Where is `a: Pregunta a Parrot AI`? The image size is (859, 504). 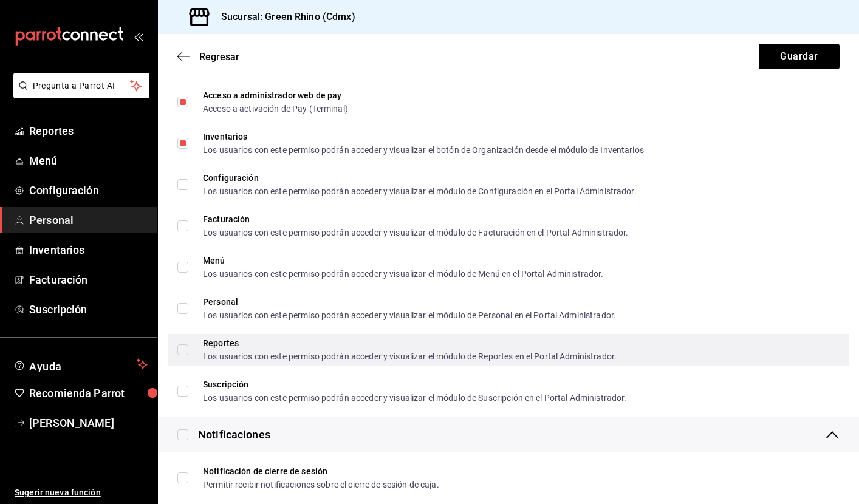 a: Pregunta a Parrot AI is located at coordinates (79, 94).